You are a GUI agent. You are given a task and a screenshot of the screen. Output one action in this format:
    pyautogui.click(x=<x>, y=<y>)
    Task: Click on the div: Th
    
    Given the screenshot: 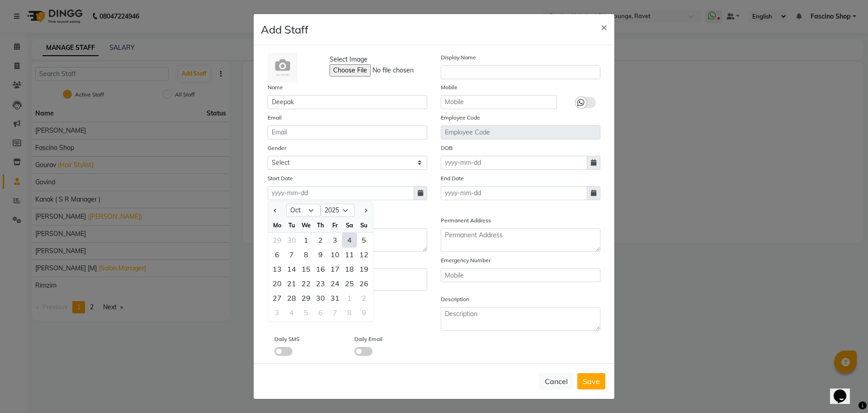 What is the action you would take?
    pyautogui.click(x=321, y=225)
    